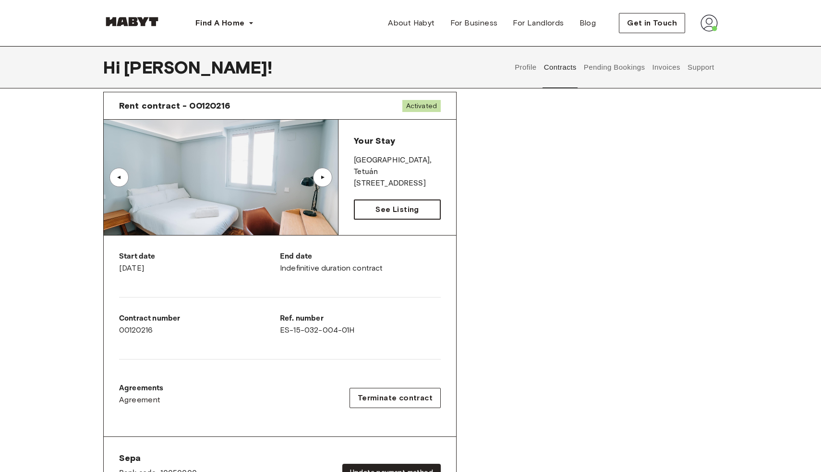 Image resolution: width=821 pixels, height=472 pixels. Describe the element at coordinates (560, 67) in the screenshot. I see `button: Contracts` at that location.